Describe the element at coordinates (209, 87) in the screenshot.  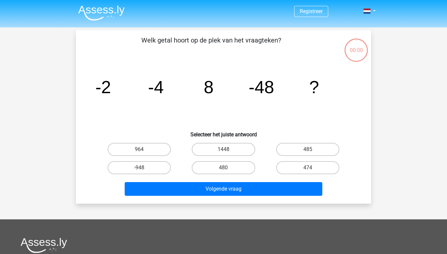
I see `tspan: 8` at that location.